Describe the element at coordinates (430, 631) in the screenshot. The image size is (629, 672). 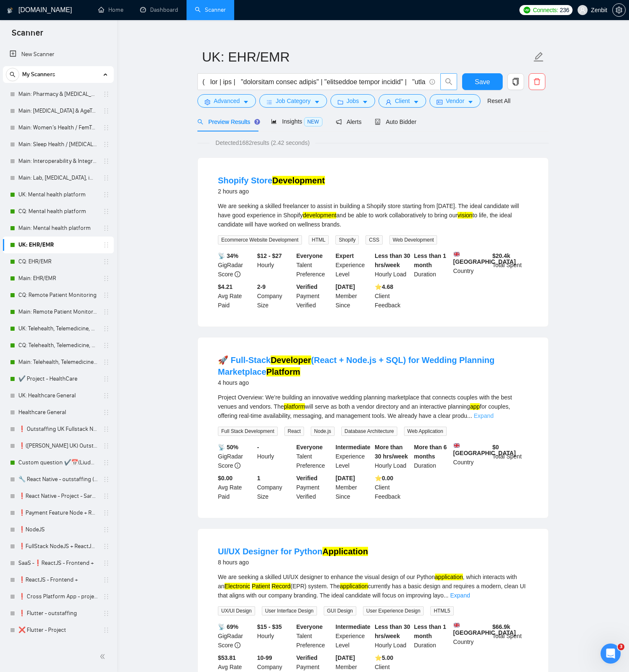
I see `b: Less than 1 month` at that location.